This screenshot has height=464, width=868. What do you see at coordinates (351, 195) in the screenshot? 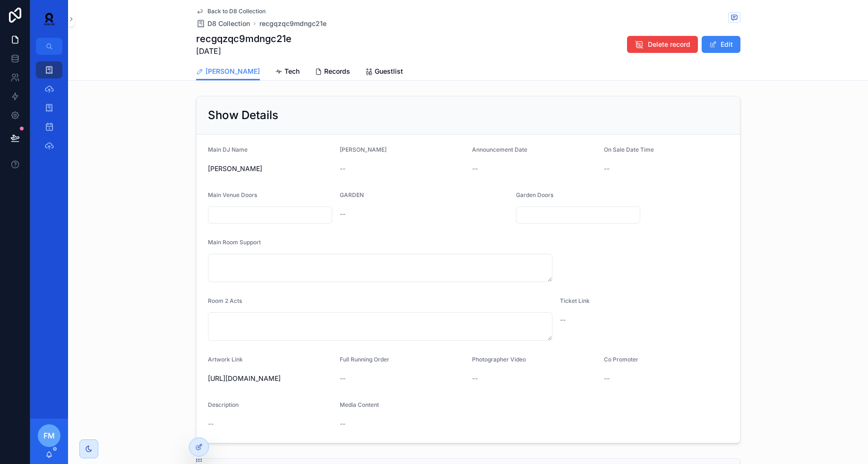
I see `span: GARDEN` at bounding box center [351, 195].